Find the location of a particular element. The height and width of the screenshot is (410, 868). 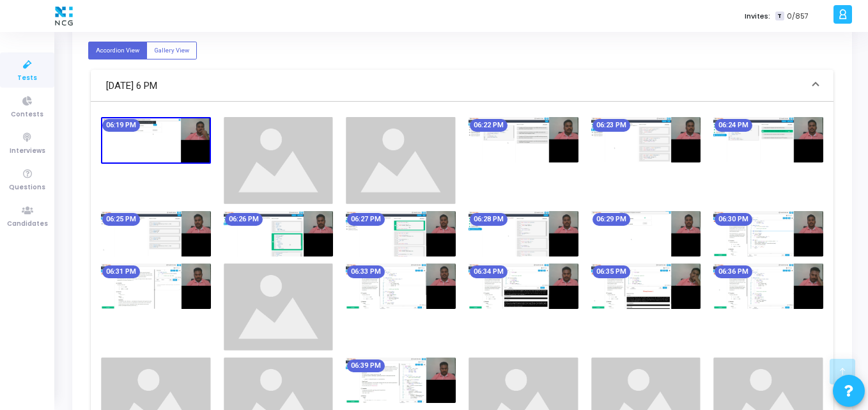

label: Gallery View is located at coordinates (171, 50).